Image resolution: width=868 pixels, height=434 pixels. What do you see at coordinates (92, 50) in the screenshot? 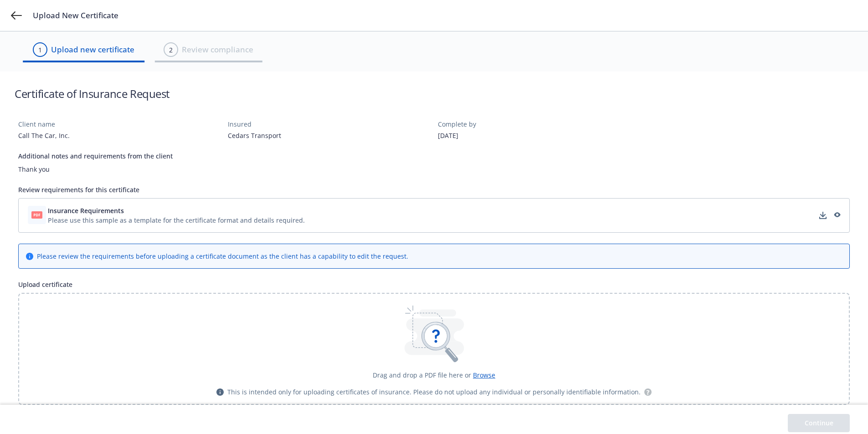
I see `span: Upload new certificate` at bounding box center [92, 50].